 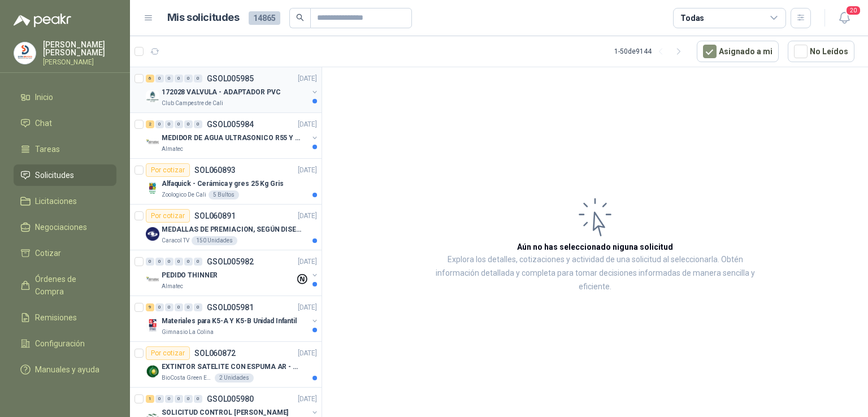 What do you see at coordinates (65, 150) in the screenshot?
I see `a: Tareas` at bounding box center [65, 150].